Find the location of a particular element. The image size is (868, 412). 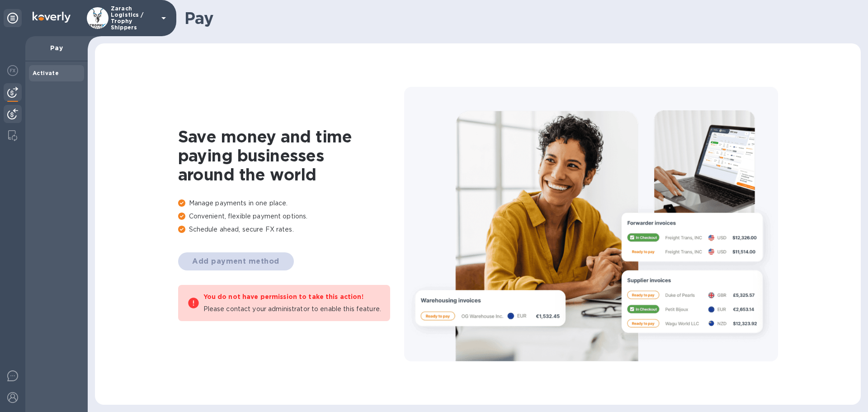

h1: Pay is located at coordinates (519, 18).